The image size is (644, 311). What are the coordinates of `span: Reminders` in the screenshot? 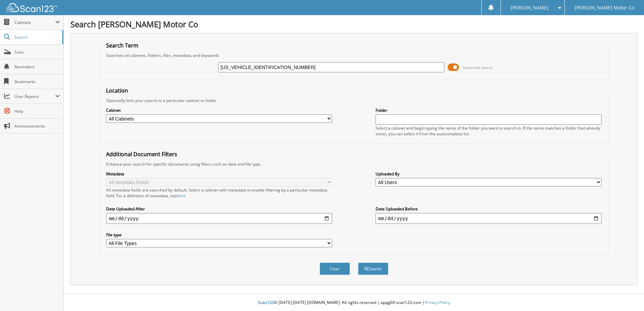 It's located at (37, 67).